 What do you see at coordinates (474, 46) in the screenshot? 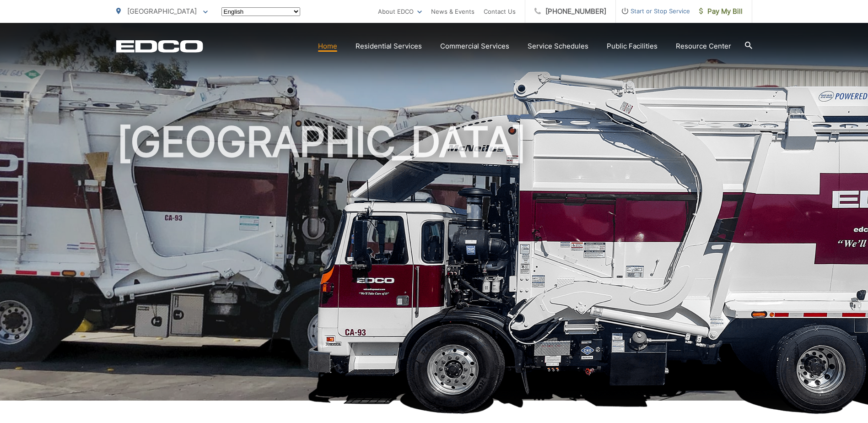
I see `a: Commercial Services` at bounding box center [474, 46].